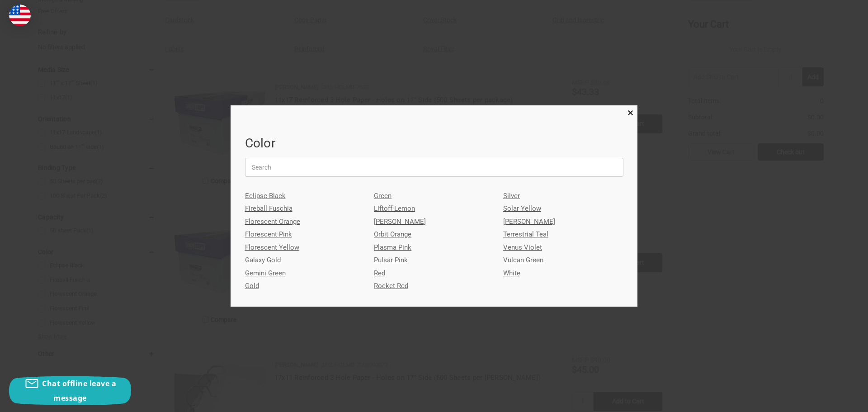 The width and height of the screenshot is (868, 412). I want to click on a: Venus Violet, so click(564, 248).